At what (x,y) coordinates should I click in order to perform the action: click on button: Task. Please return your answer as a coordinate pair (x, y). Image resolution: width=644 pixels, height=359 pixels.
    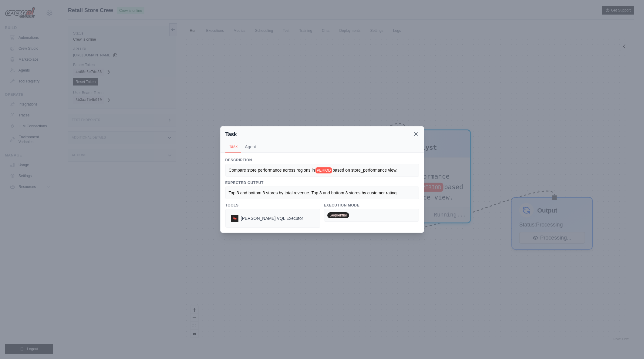
    Looking at the image, I should click on (233, 147).